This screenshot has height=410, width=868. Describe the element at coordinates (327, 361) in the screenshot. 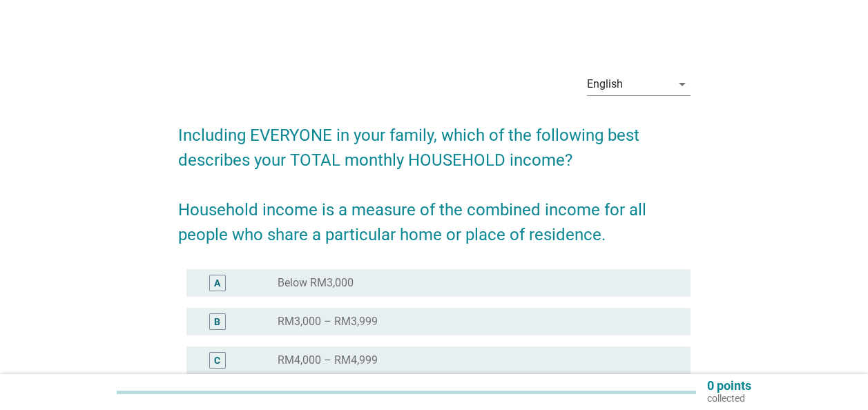

I see `label: RM4,000 – RM4,999` at that location.